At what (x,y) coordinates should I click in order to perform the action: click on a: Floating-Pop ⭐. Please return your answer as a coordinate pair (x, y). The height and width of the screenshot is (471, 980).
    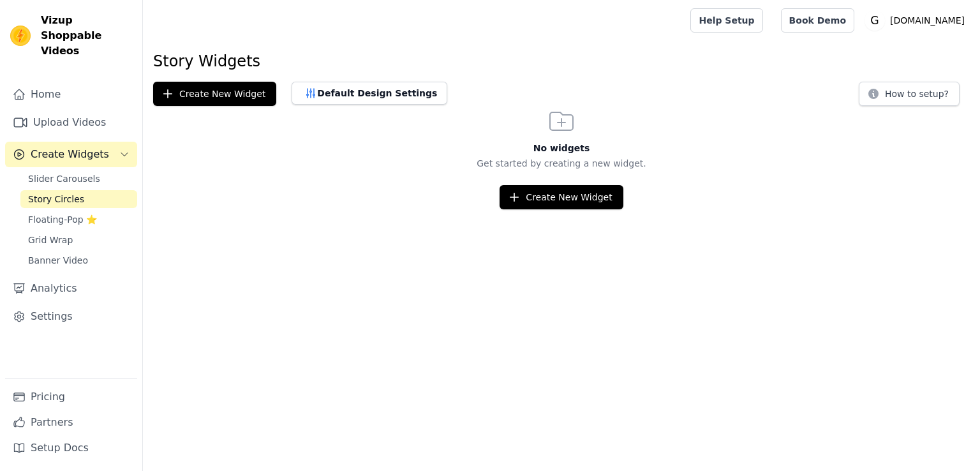
    Looking at the image, I should click on (79, 219).